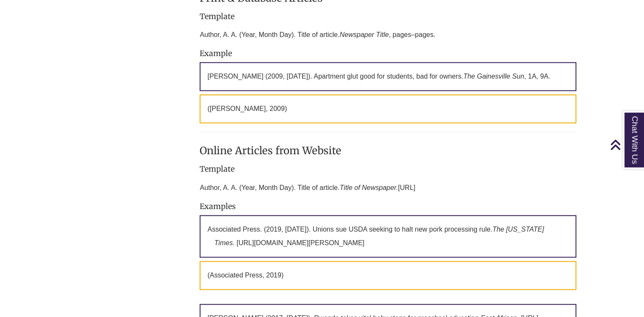 The height and width of the screenshot is (317, 644). What do you see at coordinates (388, 207) in the screenshot?
I see `h4: Examples` at bounding box center [388, 207].